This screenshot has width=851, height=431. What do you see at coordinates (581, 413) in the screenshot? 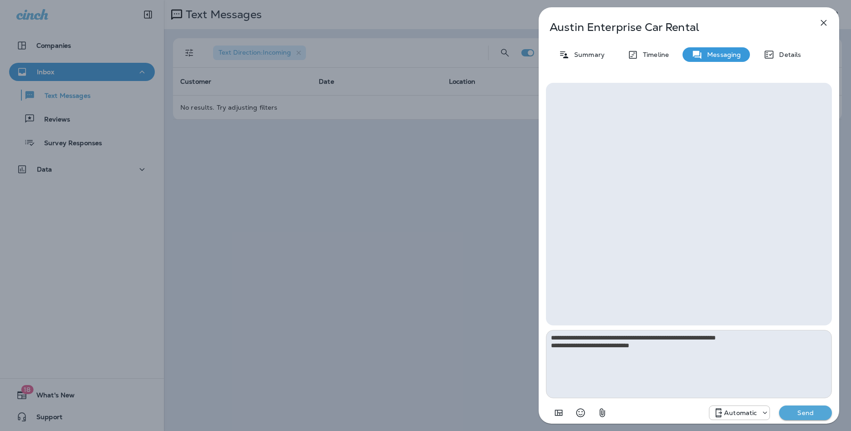
I see `button: Select an emoji` at bounding box center [581, 413].